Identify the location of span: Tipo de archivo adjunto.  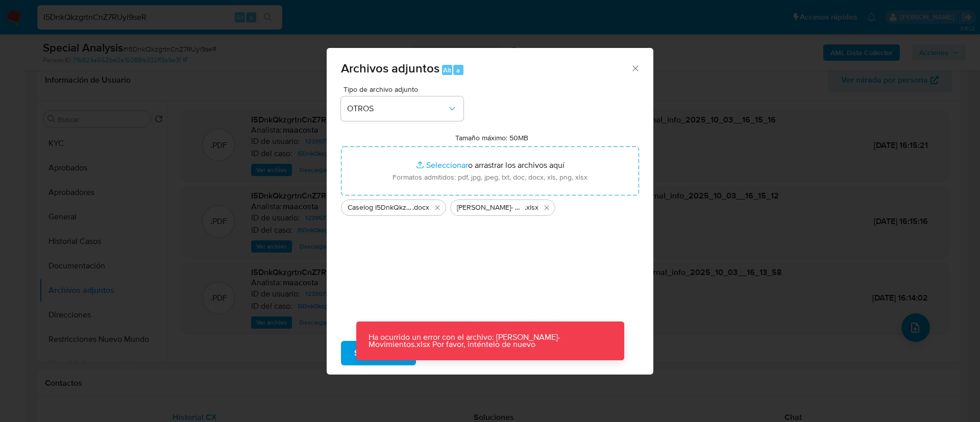
(404, 89).